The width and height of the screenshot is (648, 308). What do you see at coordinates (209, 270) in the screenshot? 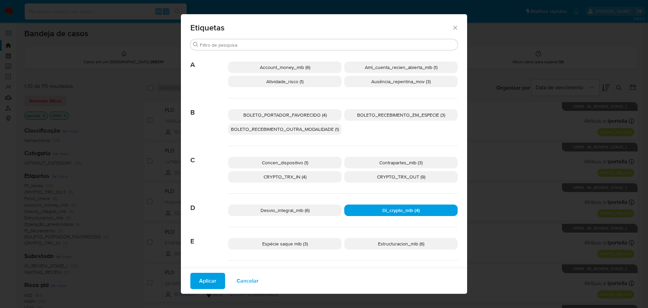
I see `span: H` at bounding box center [209, 270].